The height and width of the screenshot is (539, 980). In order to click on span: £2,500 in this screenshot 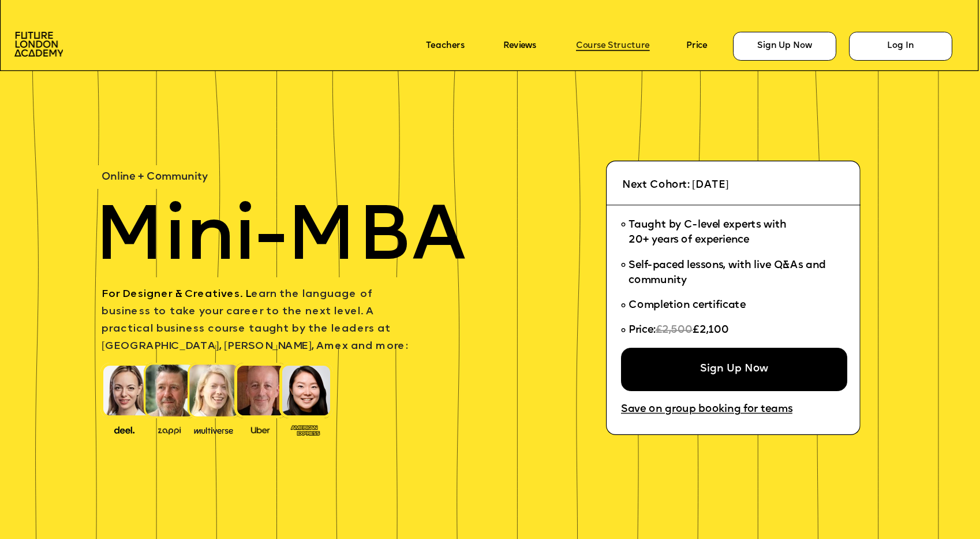, I will do `click(674, 329)`.